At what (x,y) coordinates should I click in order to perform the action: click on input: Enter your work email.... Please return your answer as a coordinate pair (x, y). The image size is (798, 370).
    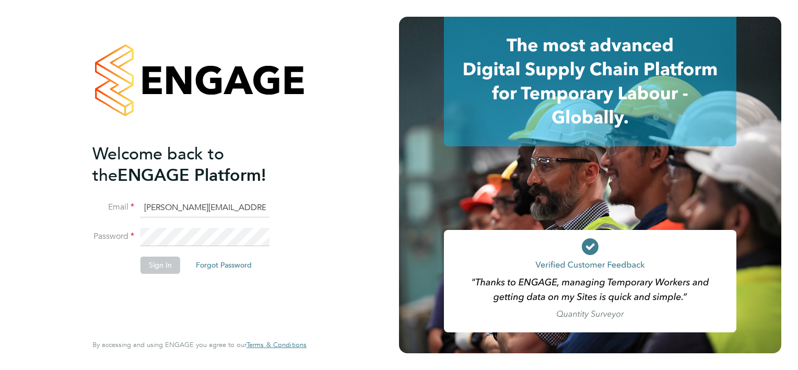
    Looking at the image, I should click on (205, 208).